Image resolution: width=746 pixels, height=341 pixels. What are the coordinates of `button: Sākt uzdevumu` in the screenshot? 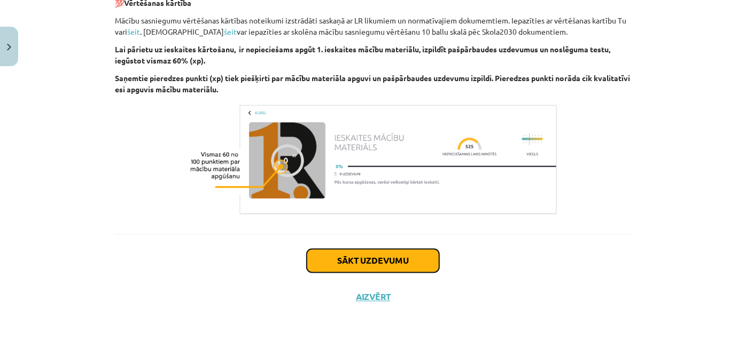 It's located at (373, 261).